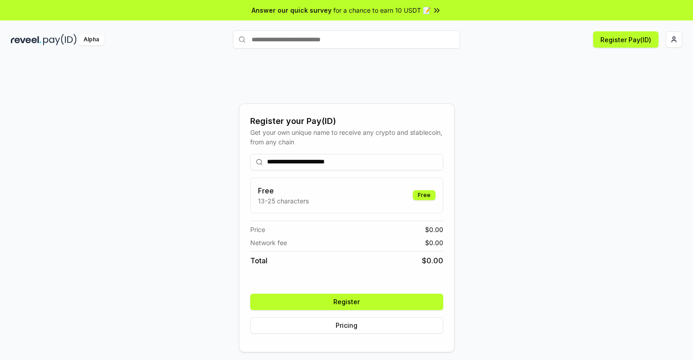 The width and height of the screenshot is (693, 360). I want to click on span: Total, so click(259, 261).